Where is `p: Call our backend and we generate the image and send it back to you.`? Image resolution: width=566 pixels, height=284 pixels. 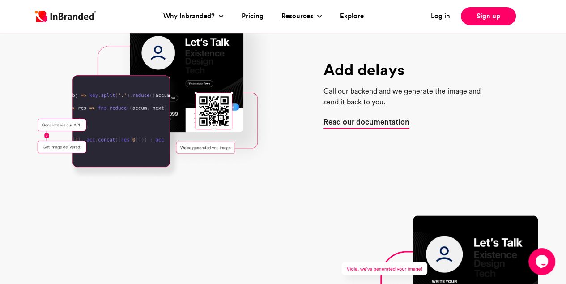 p: Call our backend and we generate the image and send it back to you. is located at coordinates (409, 96).